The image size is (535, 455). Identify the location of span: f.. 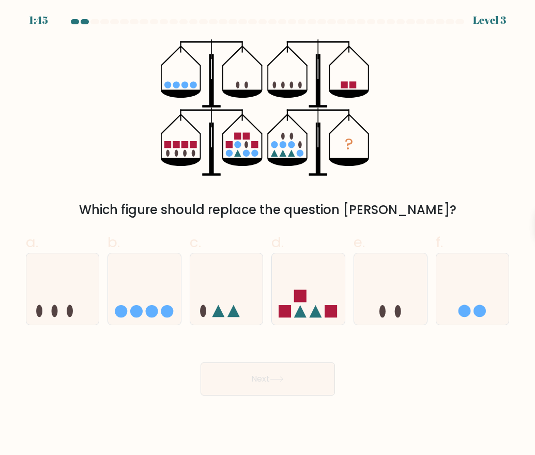
(439, 242).